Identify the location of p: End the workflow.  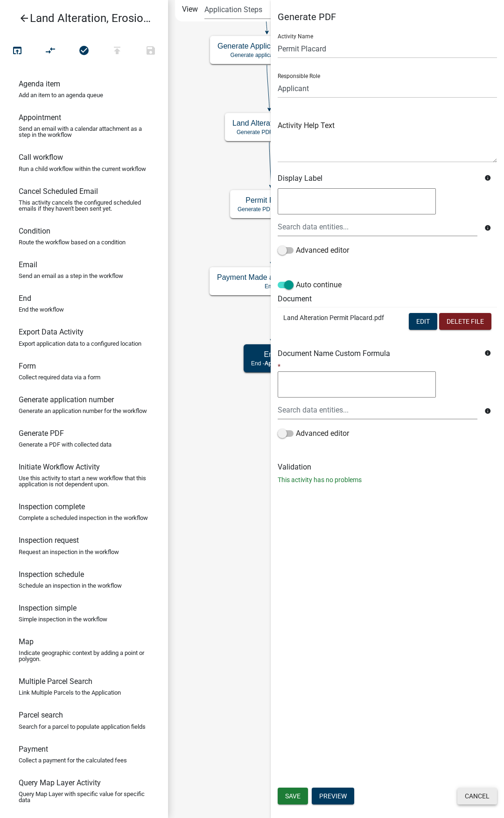
(41, 310).